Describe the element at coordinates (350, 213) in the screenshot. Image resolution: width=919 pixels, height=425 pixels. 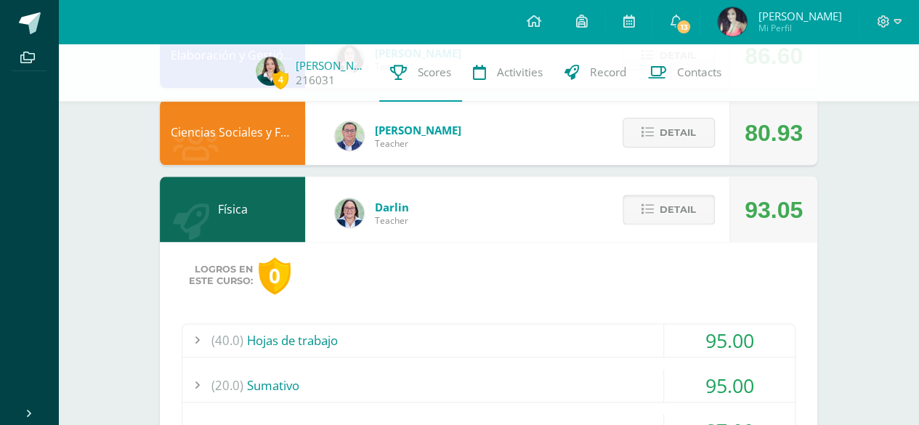
I see `img: 571966f00f586896050bf2f129d9ef0a.png` at that location.